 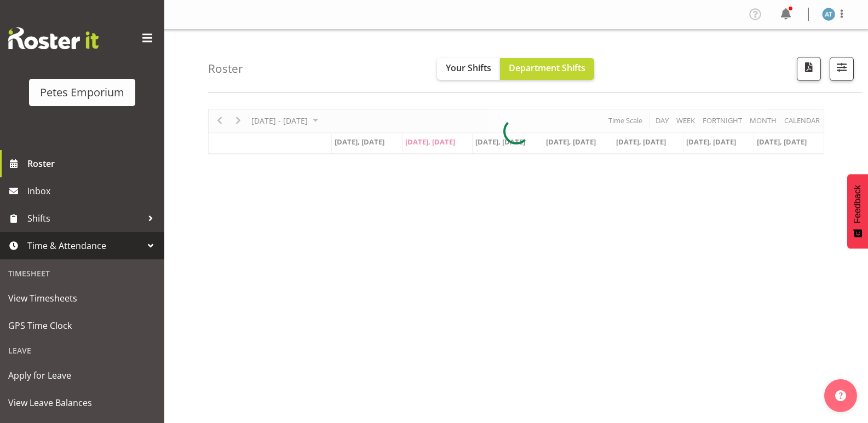 I want to click on div: Leave, so click(x=82, y=350).